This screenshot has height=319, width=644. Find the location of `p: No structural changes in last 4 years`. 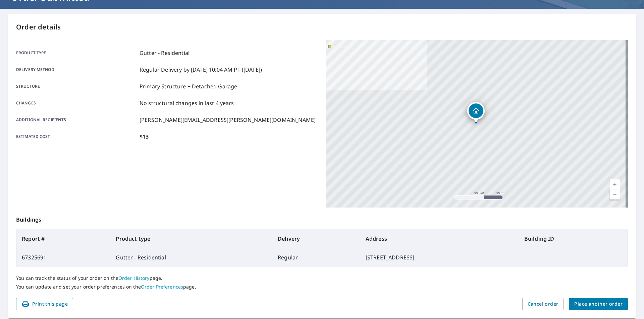

p: No structural changes in last 4 years is located at coordinates (187, 103).